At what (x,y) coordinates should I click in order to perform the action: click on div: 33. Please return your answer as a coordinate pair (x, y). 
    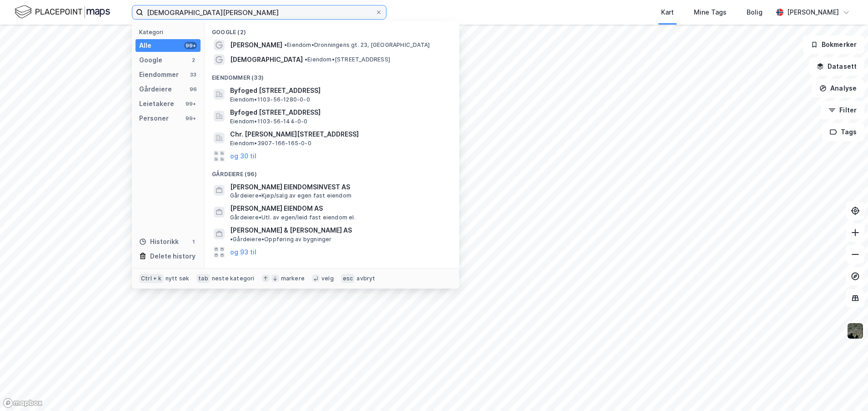
    Looking at the image, I should click on (193, 75).